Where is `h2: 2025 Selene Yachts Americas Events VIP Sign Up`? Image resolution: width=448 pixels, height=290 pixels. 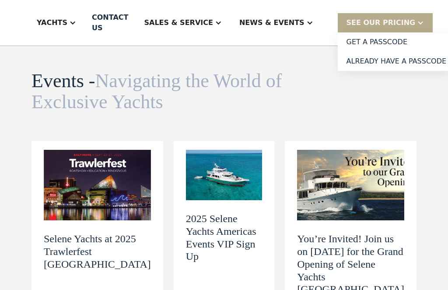 h2: 2025 Selene Yachts Americas Events VIP Sign Up is located at coordinates (224, 237).